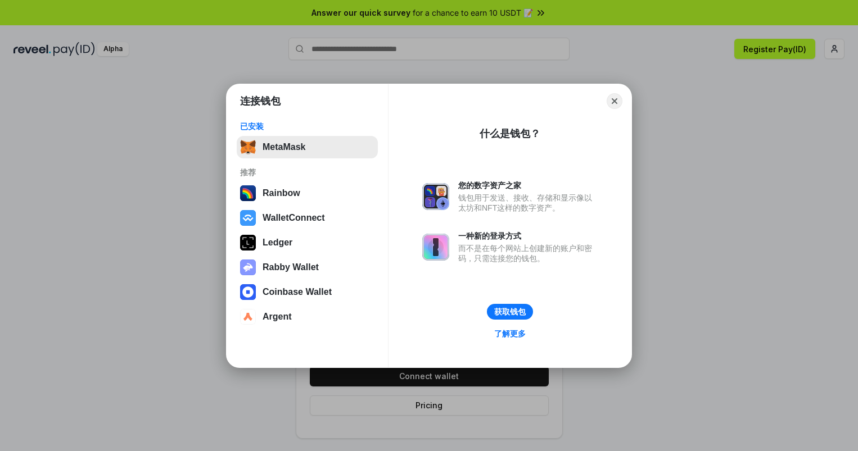  Describe the element at coordinates (614, 101) in the screenshot. I see `button: Close` at that location.